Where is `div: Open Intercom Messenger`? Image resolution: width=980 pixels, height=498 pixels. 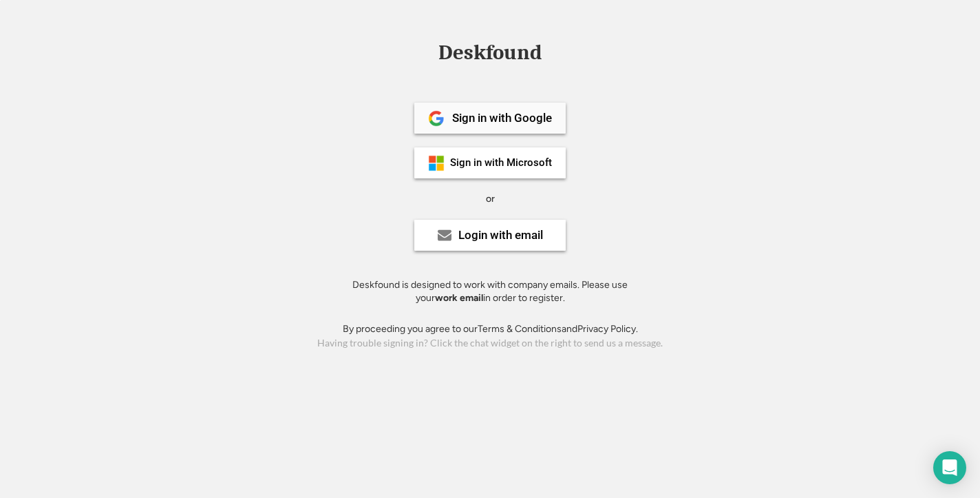 div: Open Intercom Messenger is located at coordinates (950, 468).